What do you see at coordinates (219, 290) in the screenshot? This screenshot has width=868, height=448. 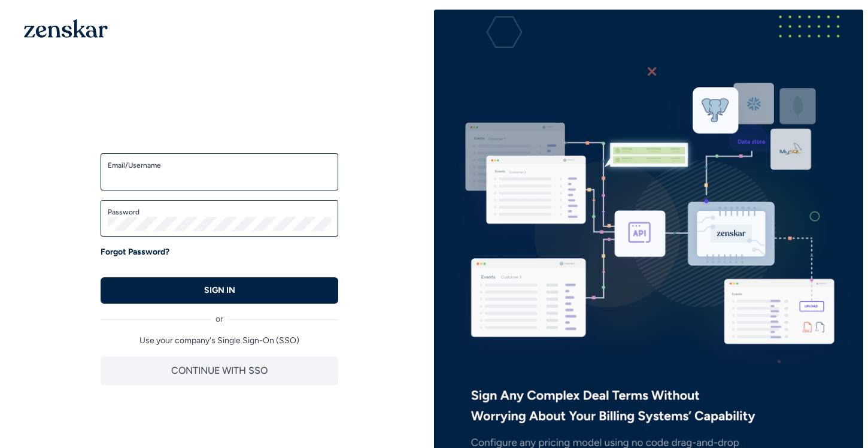 I see `button: SIGN IN` at bounding box center [219, 290].